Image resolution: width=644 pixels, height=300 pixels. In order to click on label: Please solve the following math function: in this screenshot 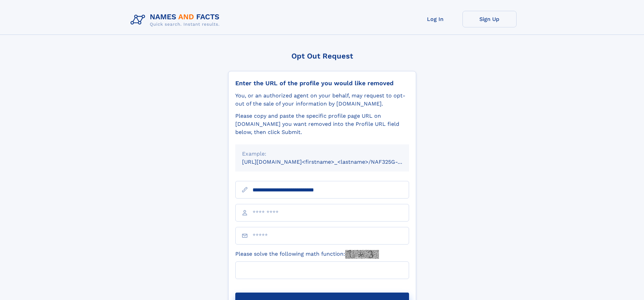, I will do `click(307, 255)`.